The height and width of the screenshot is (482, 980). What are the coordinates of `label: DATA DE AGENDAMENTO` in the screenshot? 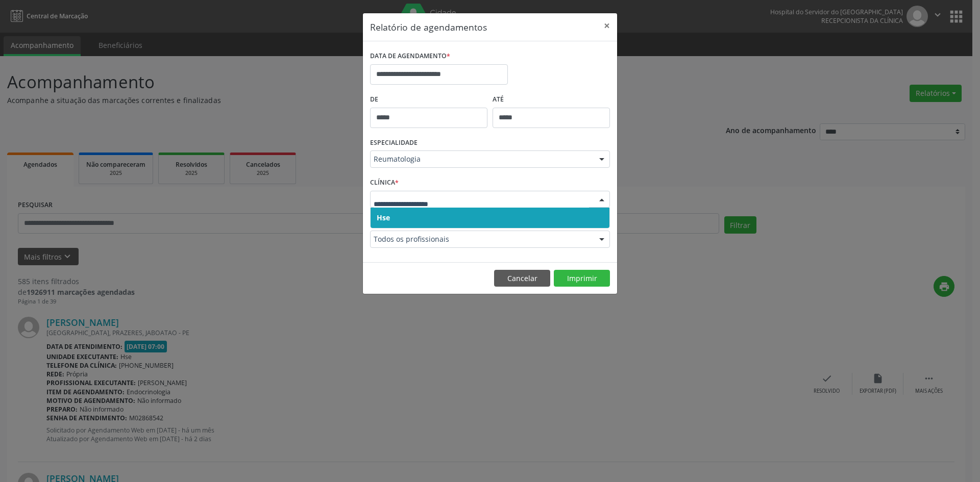 It's located at (410, 56).